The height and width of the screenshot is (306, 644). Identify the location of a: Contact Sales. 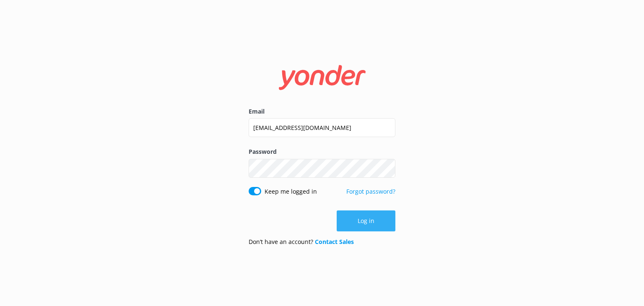
(334, 242).